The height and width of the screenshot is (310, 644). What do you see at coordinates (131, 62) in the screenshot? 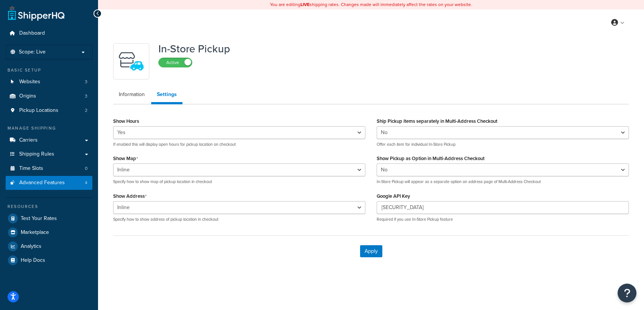
I see `img: wfgcfpwTIucLEAAAAASUVORK5CYII=` at bounding box center [131, 62].